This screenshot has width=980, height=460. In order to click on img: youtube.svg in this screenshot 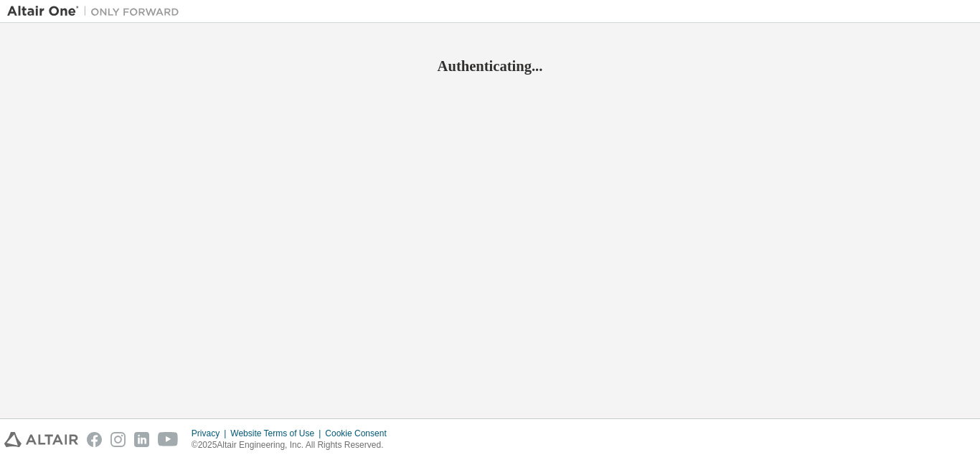, I will do `click(168, 440)`.